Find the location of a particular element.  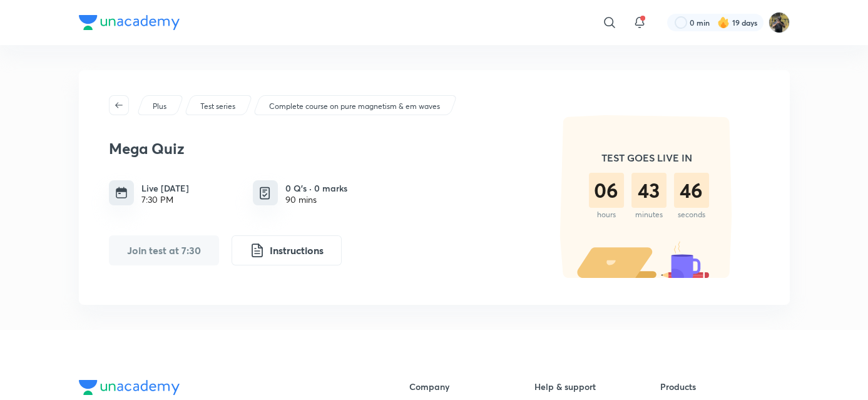

p: Test series is located at coordinates (218, 106).